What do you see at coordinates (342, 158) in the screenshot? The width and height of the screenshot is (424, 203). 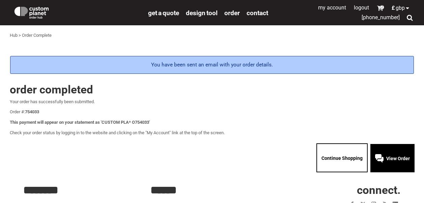 I see `span: Continue Shopping` at bounding box center [342, 158].